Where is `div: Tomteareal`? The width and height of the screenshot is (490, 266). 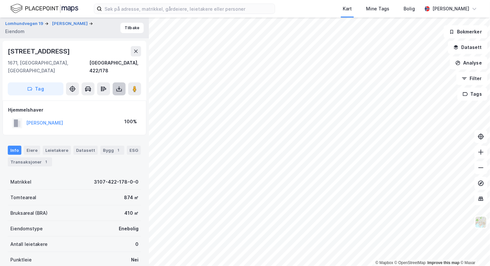 div: Tomteareal is located at coordinates (23, 197).